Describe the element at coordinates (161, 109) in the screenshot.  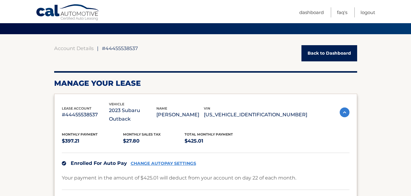
I see `span: name` at that location.